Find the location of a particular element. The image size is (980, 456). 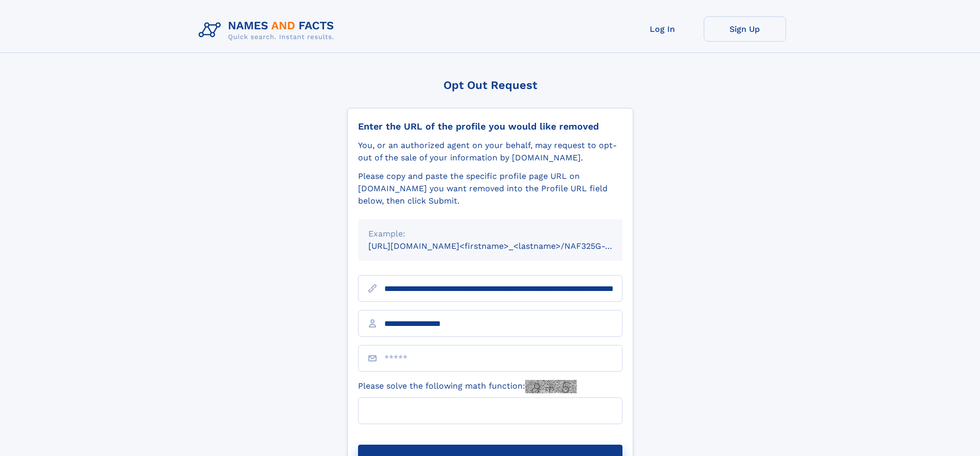

div: Enter the URL of the profile you would like removed is located at coordinates (490, 126).